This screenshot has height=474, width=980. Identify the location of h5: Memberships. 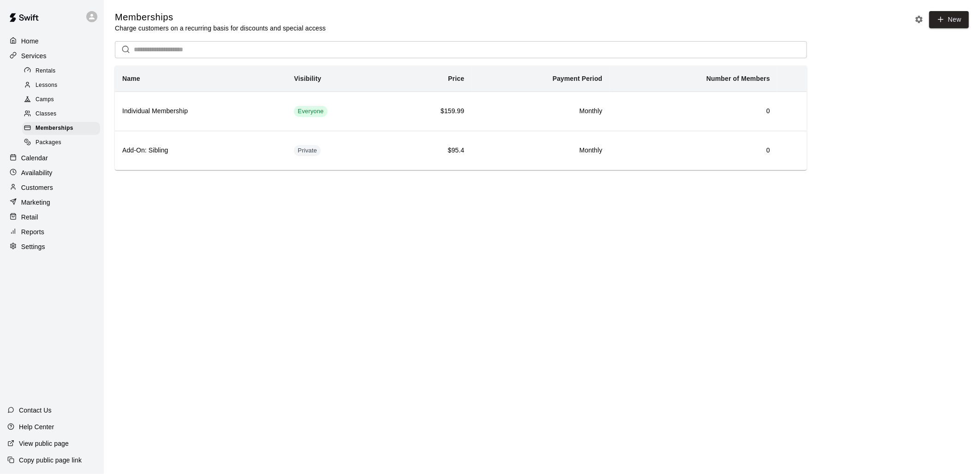
(220, 17).